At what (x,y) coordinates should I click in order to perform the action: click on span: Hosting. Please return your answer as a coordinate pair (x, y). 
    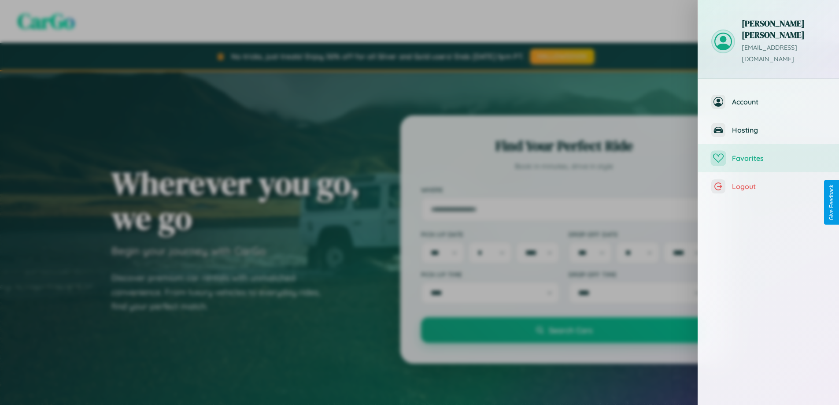
    Looking at the image, I should click on (778, 130).